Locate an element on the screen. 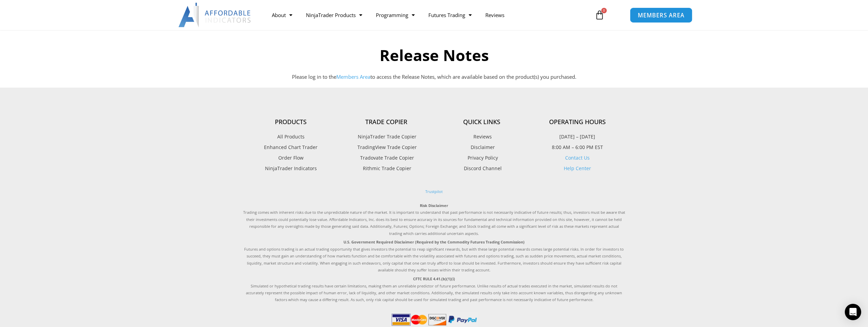 This screenshot has width=868, height=327. span: NinjaTrader Indicators is located at coordinates (291, 168).